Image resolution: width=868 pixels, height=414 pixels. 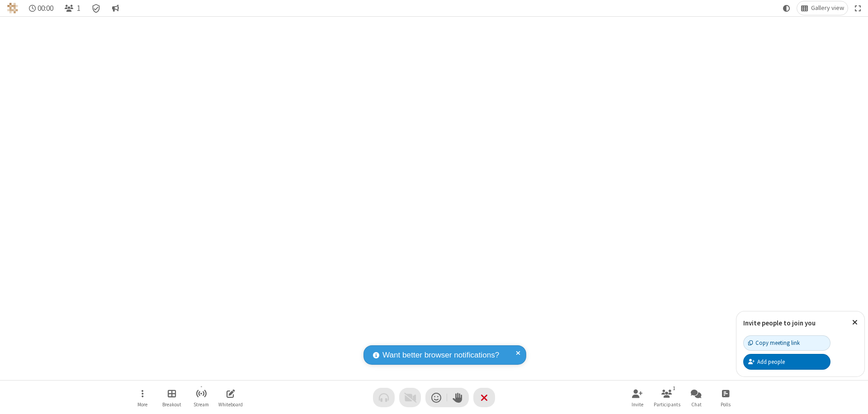 What do you see at coordinates (201, 397) in the screenshot?
I see `button: Start streaming` at bounding box center [201, 397].